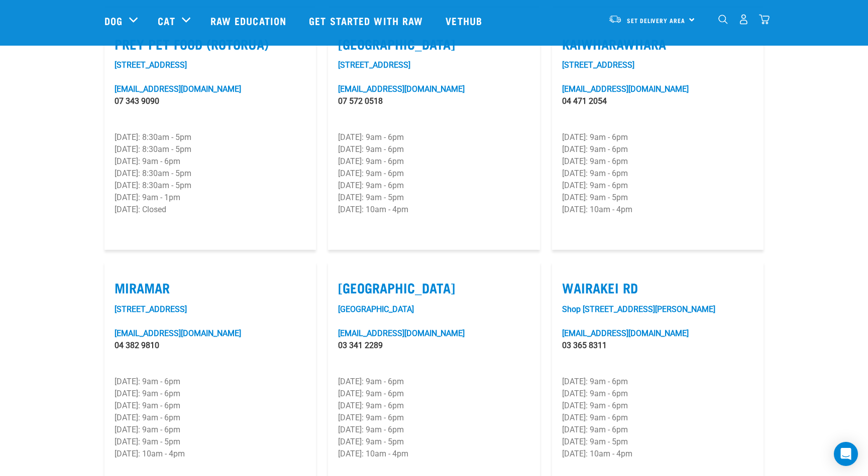  Describe the element at coordinates (250, 21) in the screenshot. I see `a: Raw Education` at that location.